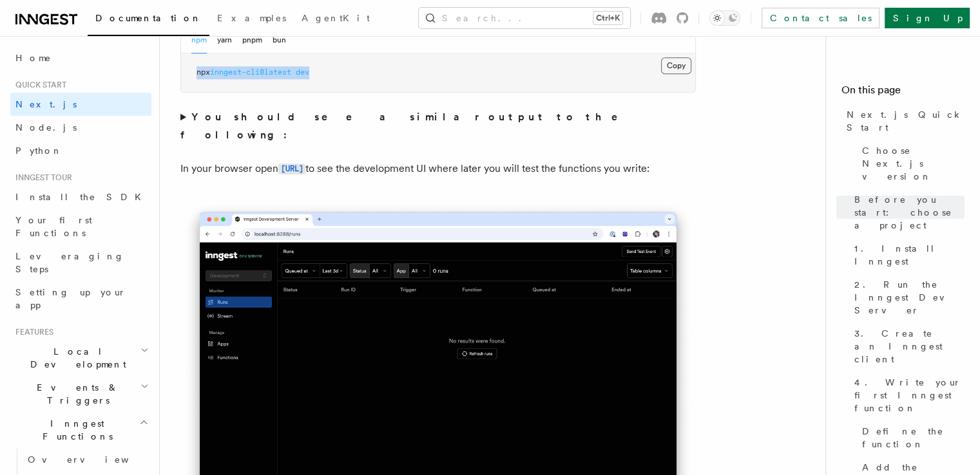  Describe the element at coordinates (907, 396) in the screenshot. I see `a: 4. Write your first Inngest function` at that location.